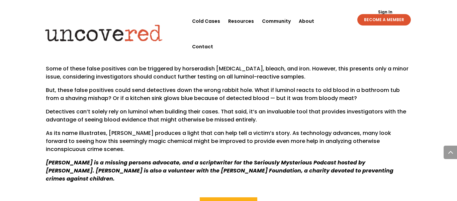 The height and width of the screenshot is (201, 457). What do you see at coordinates (206, 21) in the screenshot?
I see `a: Cold Cases` at bounding box center [206, 21].